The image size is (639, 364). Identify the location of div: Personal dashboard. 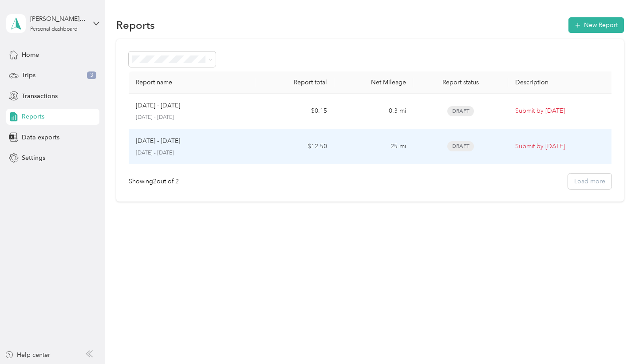
(53, 30).